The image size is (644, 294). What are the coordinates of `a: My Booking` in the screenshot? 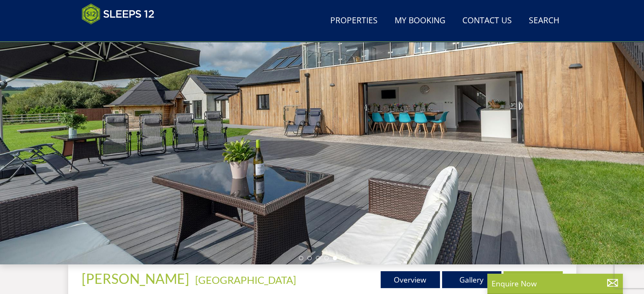 It's located at (420, 21).